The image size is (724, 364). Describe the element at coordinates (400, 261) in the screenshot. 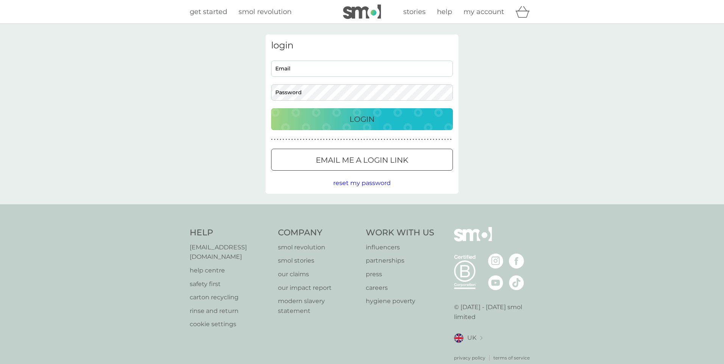

I see `a: partnerships` at that location.